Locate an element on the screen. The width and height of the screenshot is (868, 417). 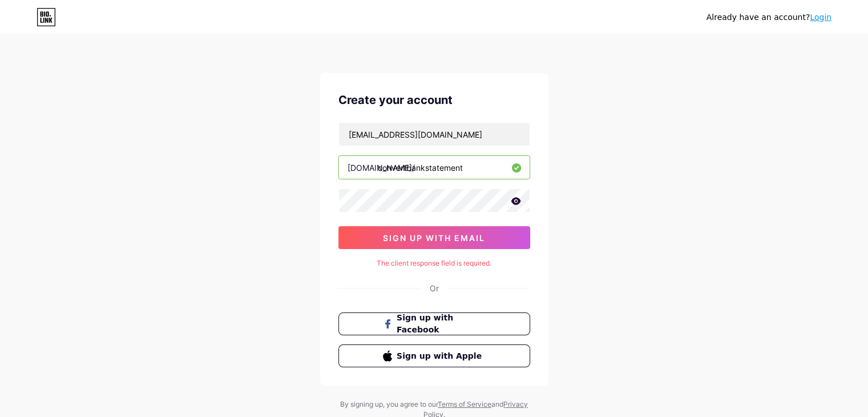
button: Sign up with Apple is located at coordinates (435, 356).